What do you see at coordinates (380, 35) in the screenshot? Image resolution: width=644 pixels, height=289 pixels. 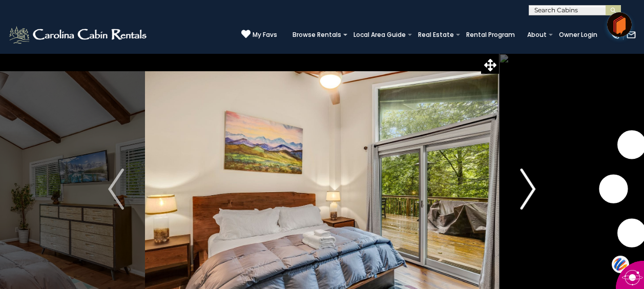 I see `a: Local Area Guide` at bounding box center [380, 35].